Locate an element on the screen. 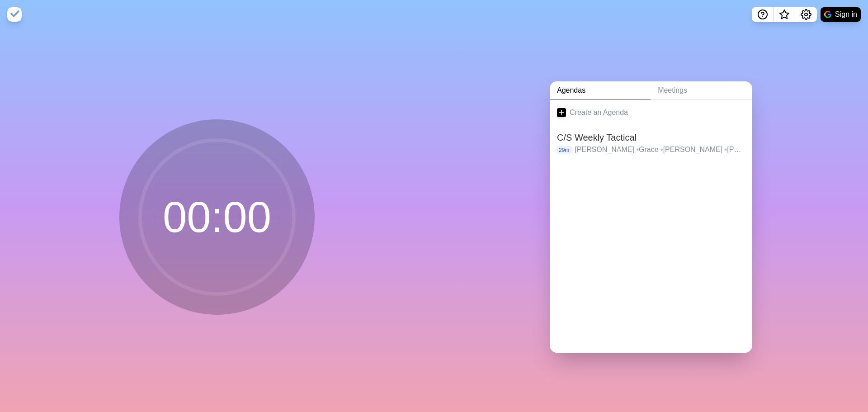 This screenshot has height=412, width=868. button: Settings is located at coordinates (806, 14).